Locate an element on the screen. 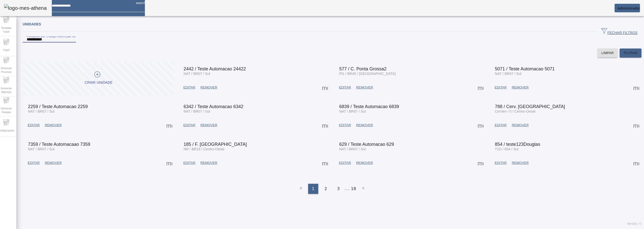  mat-label: Pesquise por Código descrição ou sigla is located at coordinates (55, 36).